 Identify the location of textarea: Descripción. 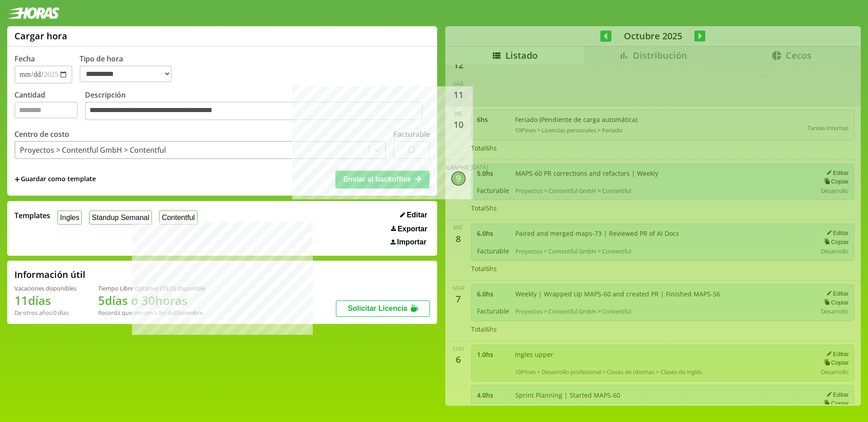
(254, 111).